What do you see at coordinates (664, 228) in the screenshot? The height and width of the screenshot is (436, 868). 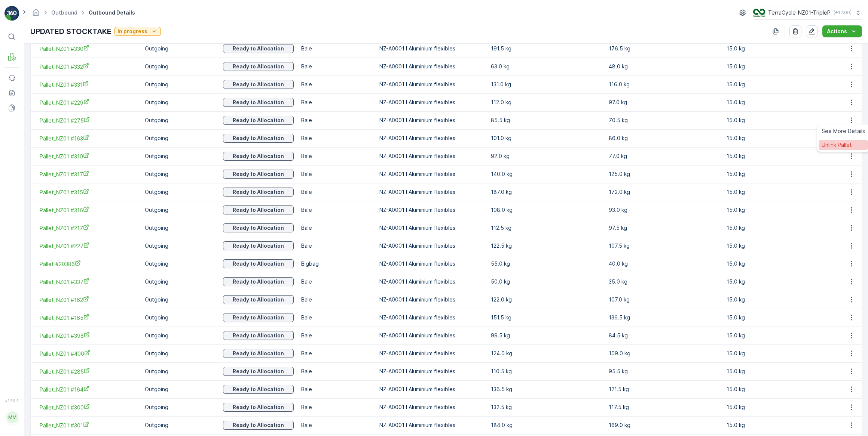 I see `p: 97.5 kg` at bounding box center [664, 228].